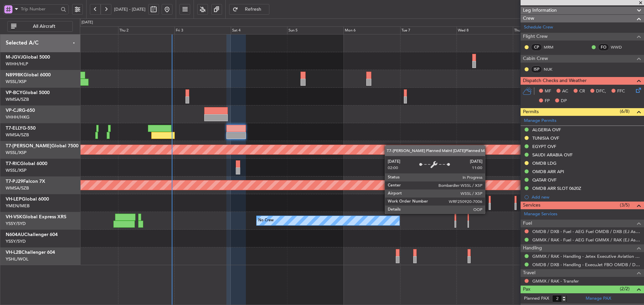 This screenshot has width=644, height=305. I want to click on span: T7-RIC, so click(13, 164).